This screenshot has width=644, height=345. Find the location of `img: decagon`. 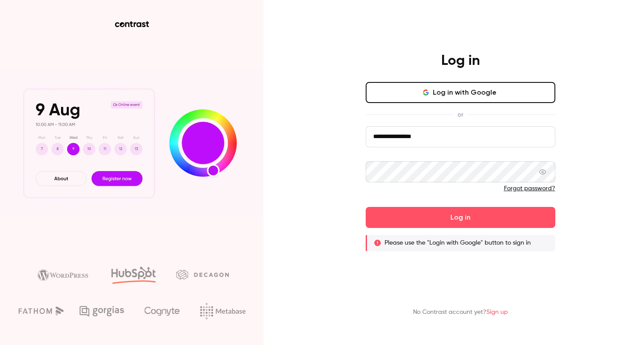

img: decagon is located at coordinates (202, 274).